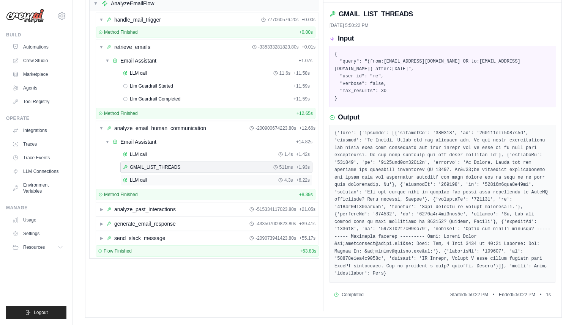  I want to click on a: Settings, so click(38, 234).